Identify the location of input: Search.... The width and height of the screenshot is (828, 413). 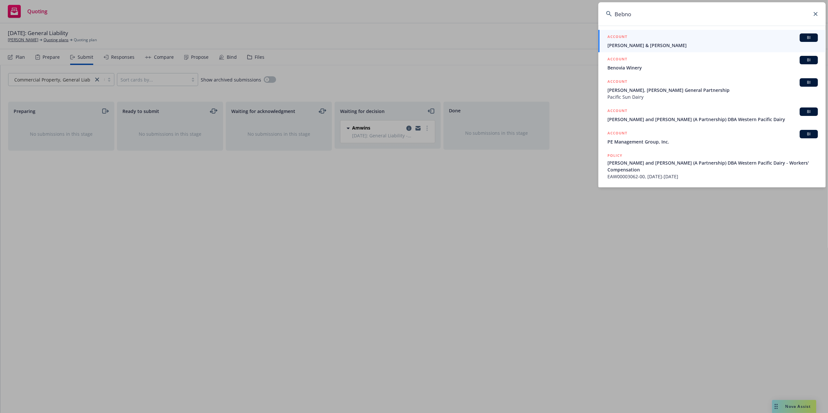
(712, 14).